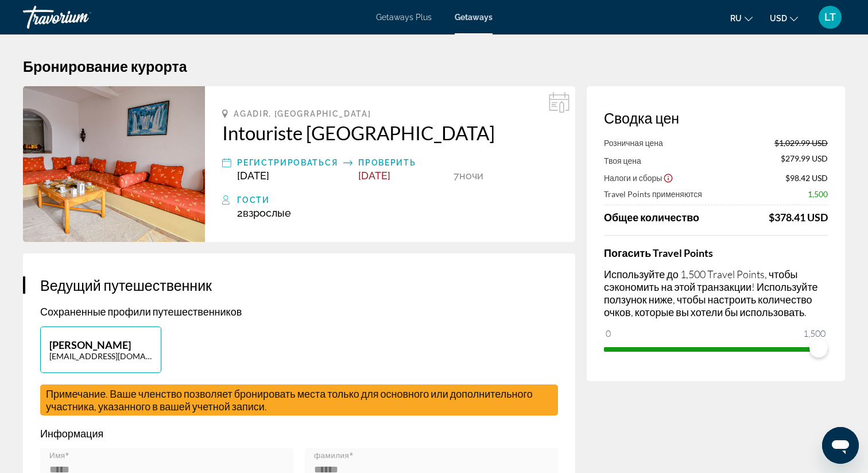  What do you see at coordinates (653, 194) in the screenshot?
I see `span: Travel Points применяются` at bounding box center [653, 194].